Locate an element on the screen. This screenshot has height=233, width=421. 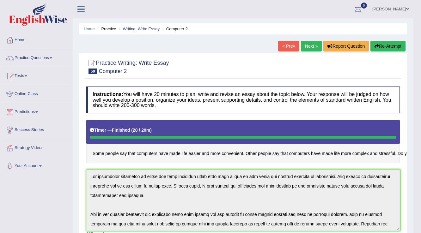
b: Instructions: is located at coordinates (108, 94).